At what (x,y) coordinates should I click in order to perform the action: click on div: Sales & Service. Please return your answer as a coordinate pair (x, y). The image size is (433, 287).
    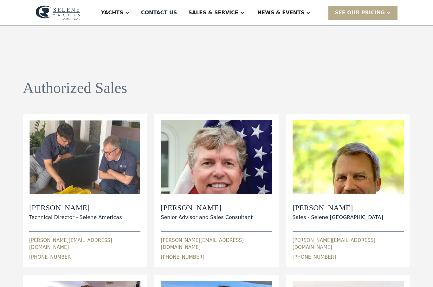
    Looking at the image, I should click on (213, 13).